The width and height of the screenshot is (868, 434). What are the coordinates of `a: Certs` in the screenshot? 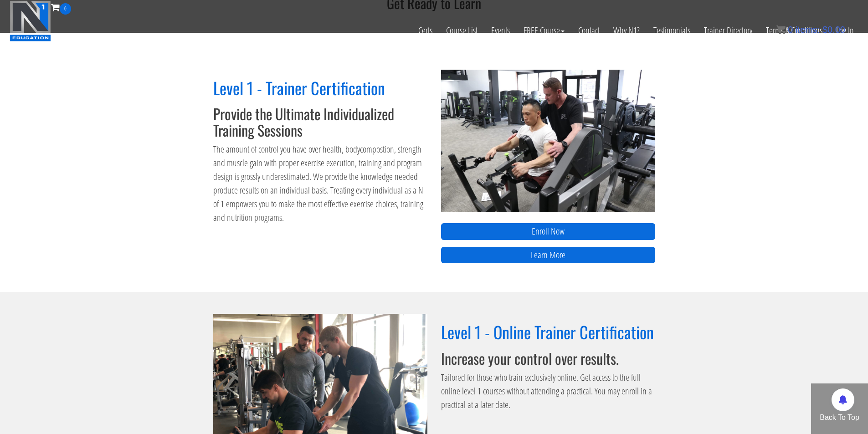 It's located at (425, 31).